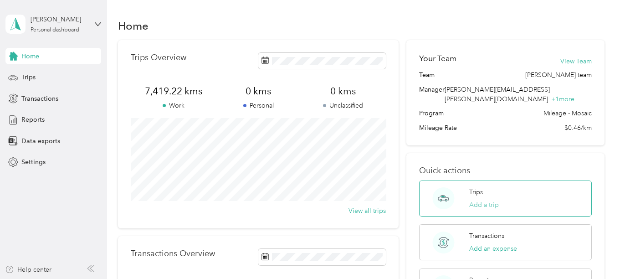 This screenshot has height=279, width=620. I want to click on span: Data exports, so click(41, 141).